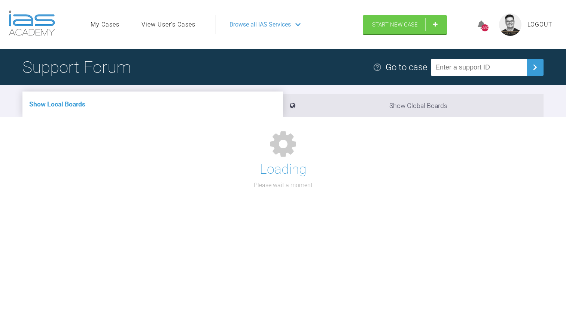 The width and height of the screenshot is (566, 325). I want to click on h1: Loading, so click(283, 170).